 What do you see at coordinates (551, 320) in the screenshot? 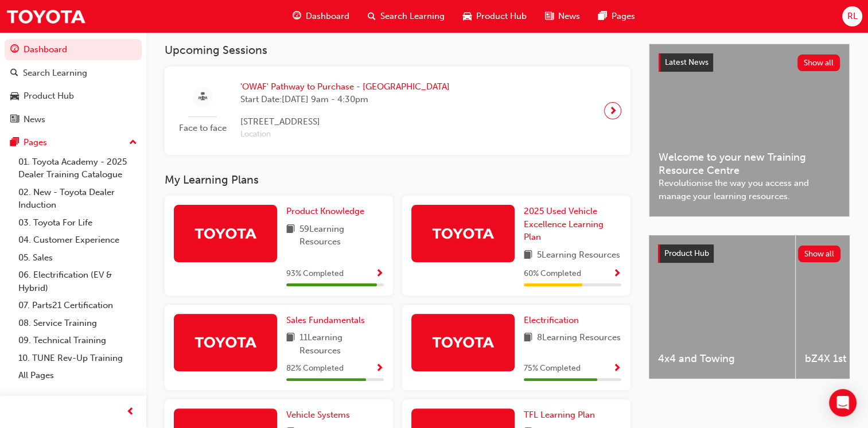
I see `span: Electrification` at bounding box center [551, 320].